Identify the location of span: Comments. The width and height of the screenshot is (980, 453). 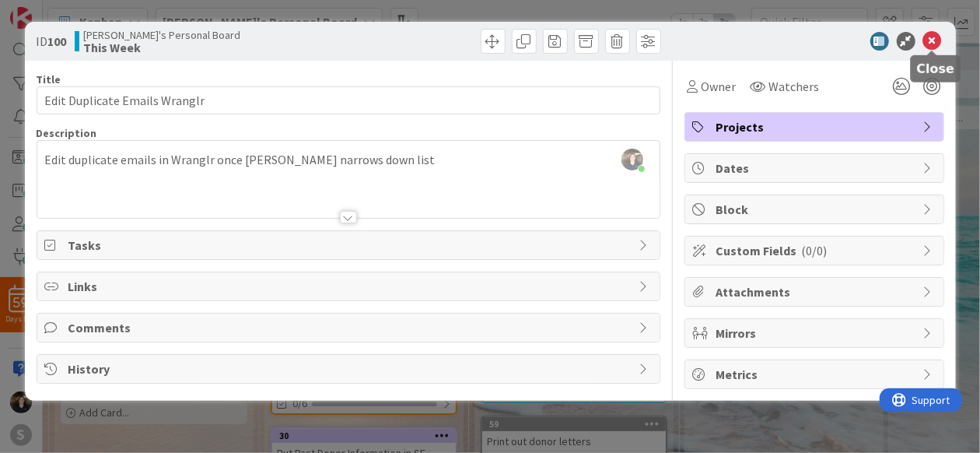
(350, 327).